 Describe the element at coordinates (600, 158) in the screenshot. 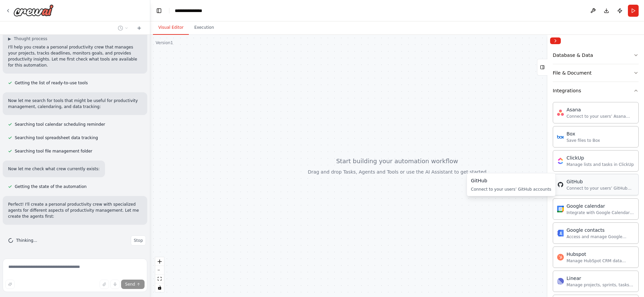

I see `div: ClickUp` at that location.